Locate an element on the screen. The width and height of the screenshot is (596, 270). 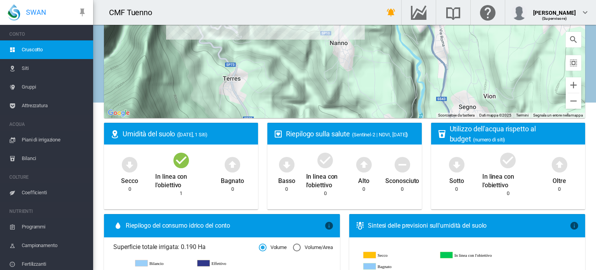
a: Visualizza questa zona in Google Maps (in una nuova finestra) is located at coordinates (119, 113).